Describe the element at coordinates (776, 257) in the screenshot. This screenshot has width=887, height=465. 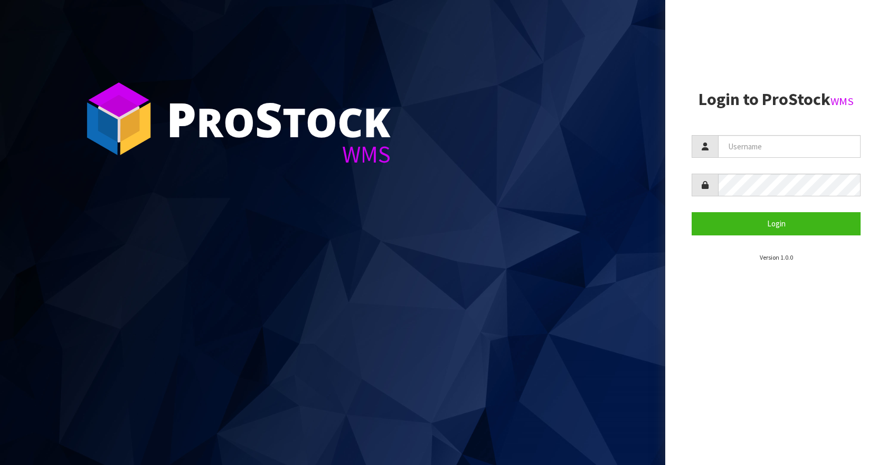
I see `small: Version 1.0.0` at that location.